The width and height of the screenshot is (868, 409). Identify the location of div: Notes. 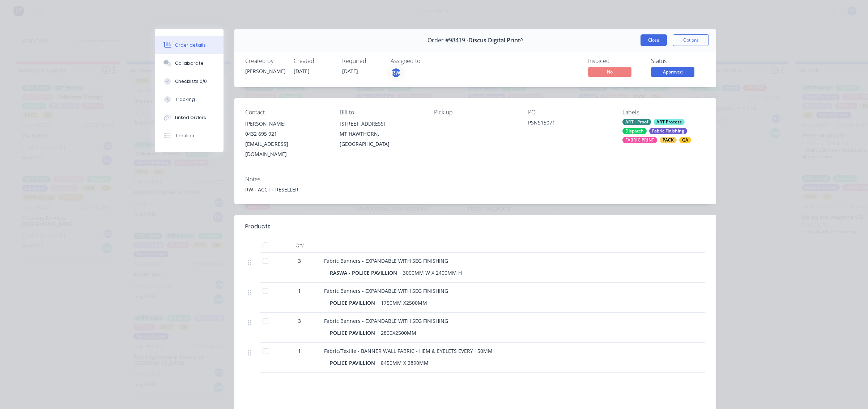
(475, 179).